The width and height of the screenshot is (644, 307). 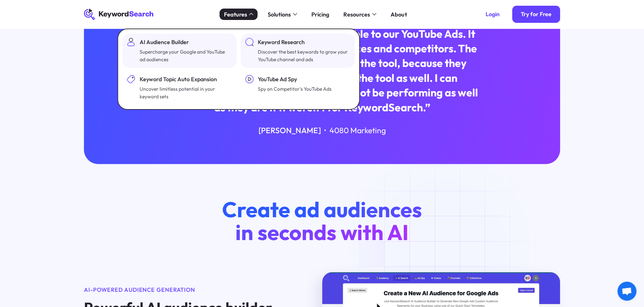 What do you see at coordinates (180, 51) in the screenshot?
I see `a: AI Audience BuilderSupercharge your Google and YouTube ad audiences` at bounding box center [180, 51].